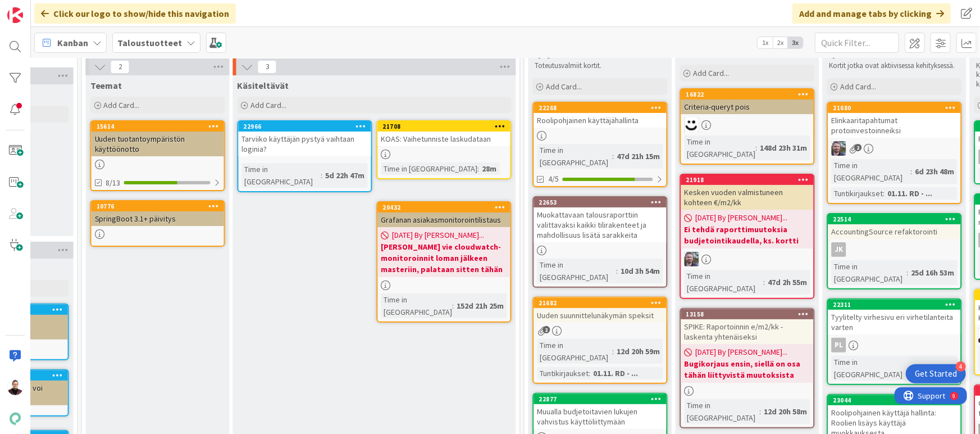 Image resolution: width=980 pixels, height=434 pixels. I want to click on div: SPIKE: Raportoinnin e/m2/kk -laskenta yhtenäiseksi, so click(748, 331).